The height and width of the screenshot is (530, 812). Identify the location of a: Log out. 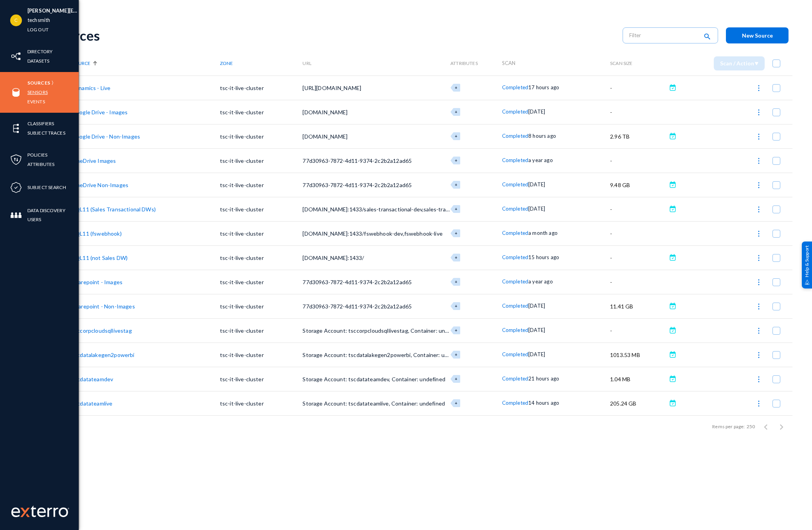
(38, 29).